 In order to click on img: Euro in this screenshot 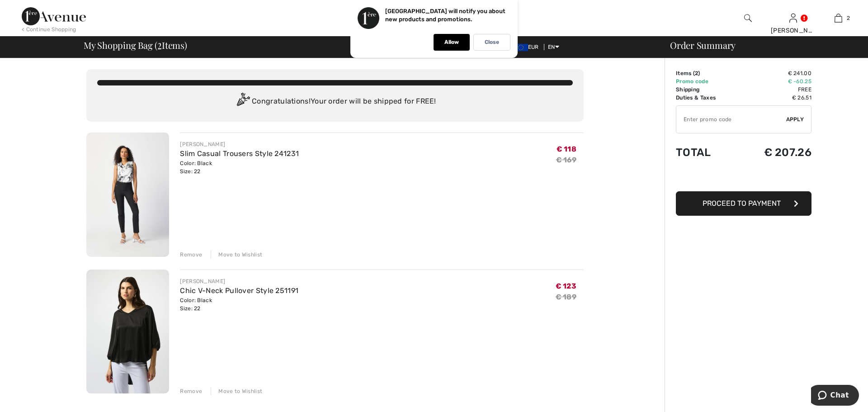, I will do `click(520, 48)`.